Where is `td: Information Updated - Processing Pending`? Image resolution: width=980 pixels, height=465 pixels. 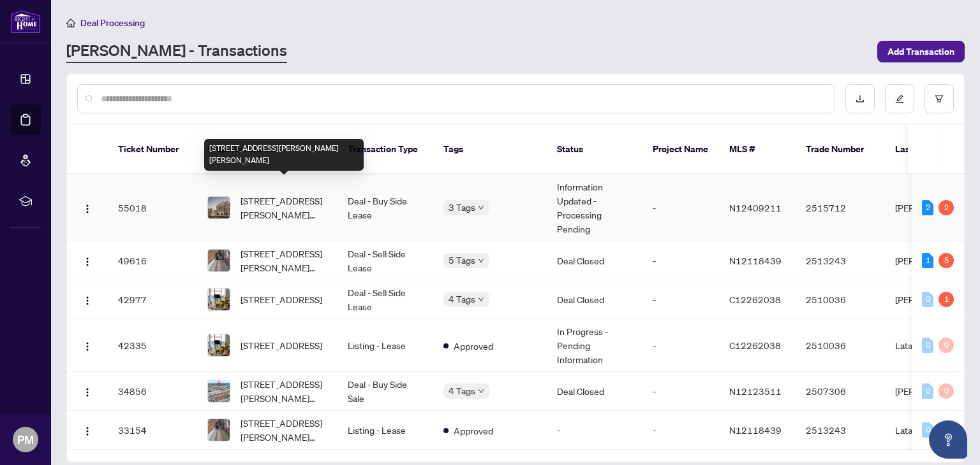
td: Information Updated - Processing Pending is located at coordinates (594, 208).